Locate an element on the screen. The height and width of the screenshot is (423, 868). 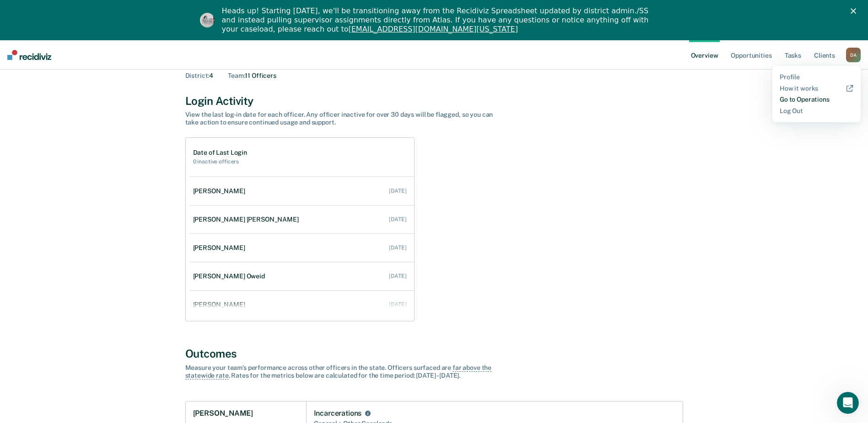
h2: 0 inactive officers is located at coordinates (220, 162).